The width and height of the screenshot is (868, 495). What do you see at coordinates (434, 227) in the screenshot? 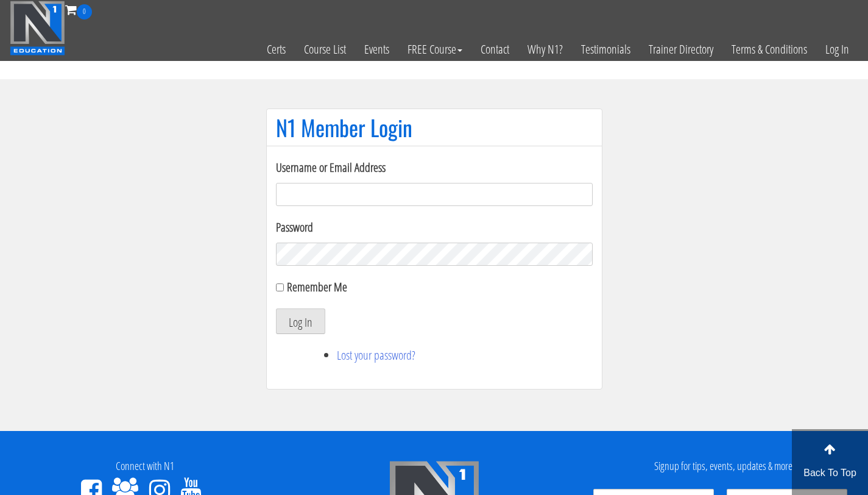
I see `label: Password` at bounding box center [434, 227].